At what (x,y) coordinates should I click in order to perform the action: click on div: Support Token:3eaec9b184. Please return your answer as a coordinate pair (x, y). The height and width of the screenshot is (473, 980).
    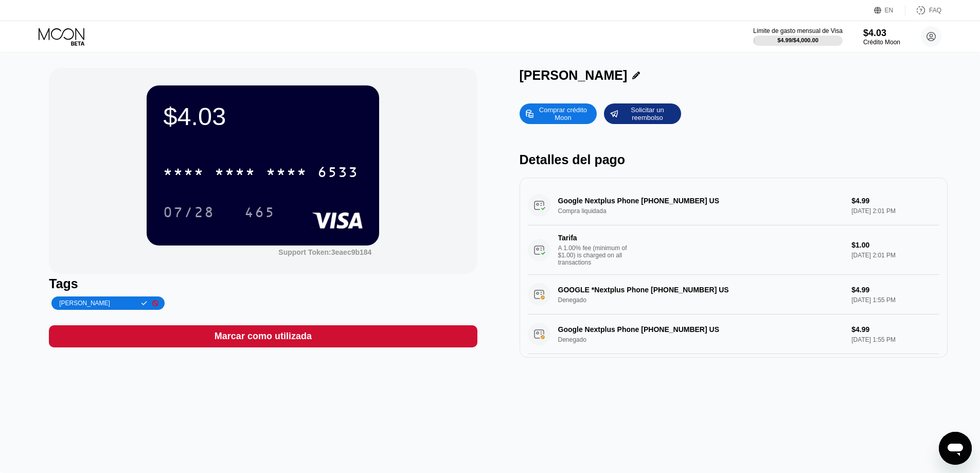
    Looking at the image, I should click on (325, 252).